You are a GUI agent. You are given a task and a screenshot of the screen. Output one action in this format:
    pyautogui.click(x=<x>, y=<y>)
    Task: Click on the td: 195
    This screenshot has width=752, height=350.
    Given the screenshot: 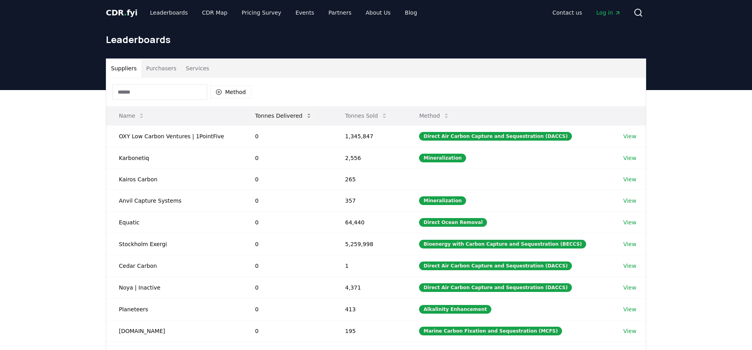 What is the action you would take?
    pyautogui.click(x=369, y=330)
    